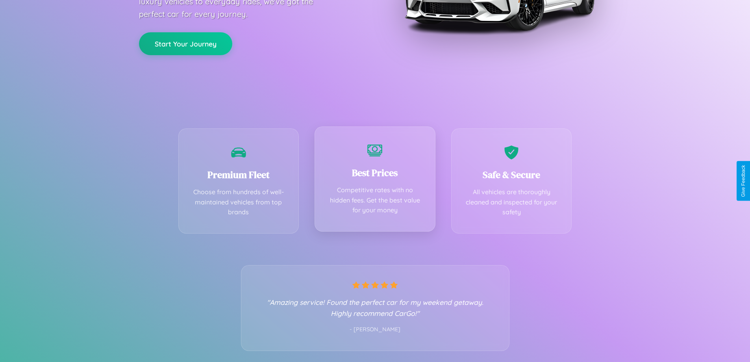  I want to click on p: Choose from hundreds of well-maintained vehicles from top brands, so click(239, 202).